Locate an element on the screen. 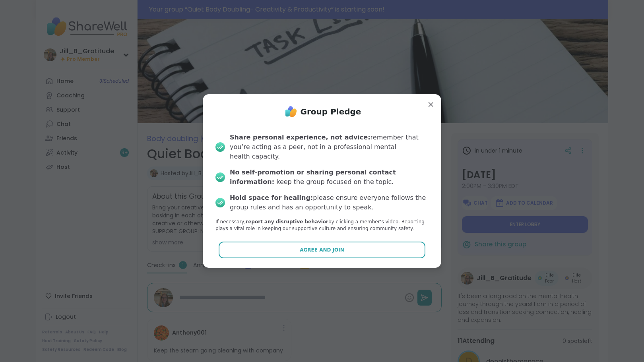  span: Agree and Join is located at coordinates (322, 250).